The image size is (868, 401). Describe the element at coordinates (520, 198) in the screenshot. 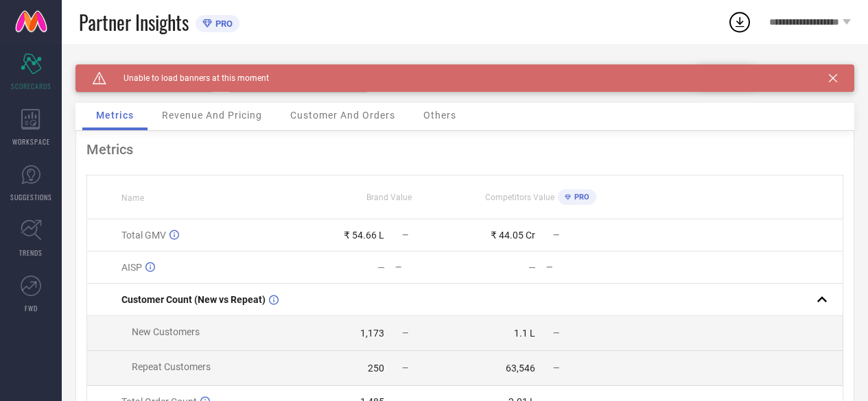

I see `span: Competitors Value` at that location.